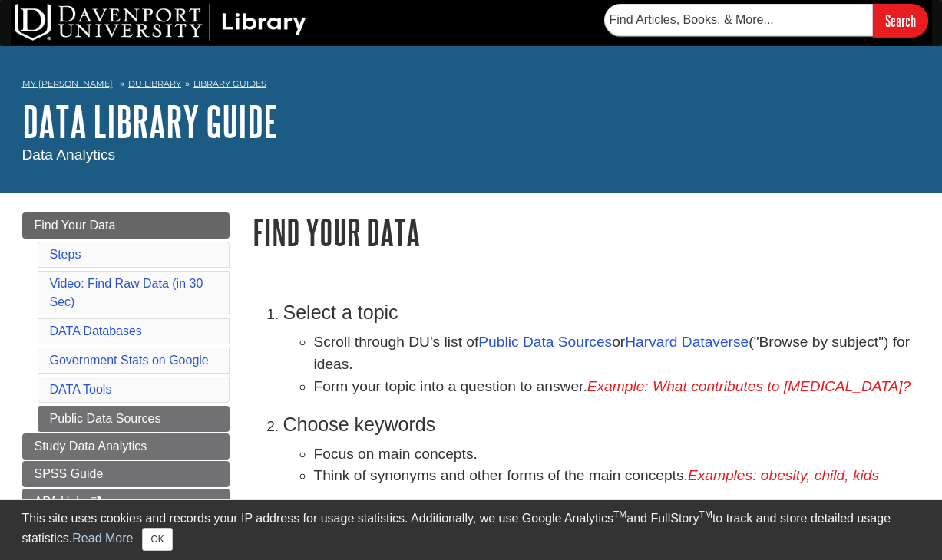  Describe the element at coordinates (126, 226) in the screenshot. I see `a: Find Your Data` at that location.